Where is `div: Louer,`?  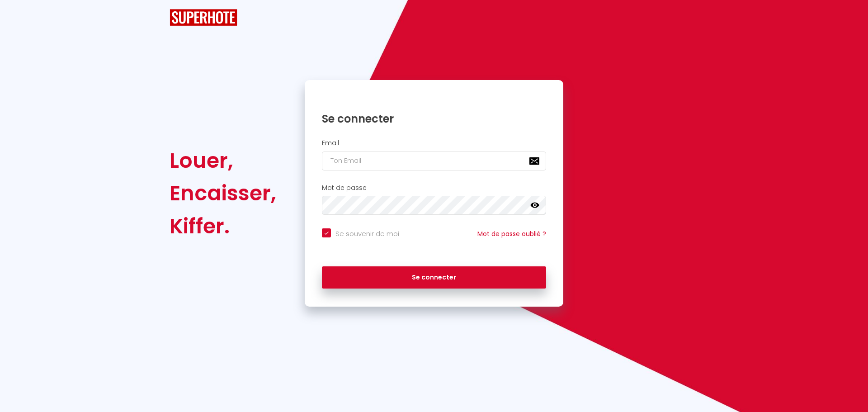 div: Louer, is located at coordinates (223, 161).